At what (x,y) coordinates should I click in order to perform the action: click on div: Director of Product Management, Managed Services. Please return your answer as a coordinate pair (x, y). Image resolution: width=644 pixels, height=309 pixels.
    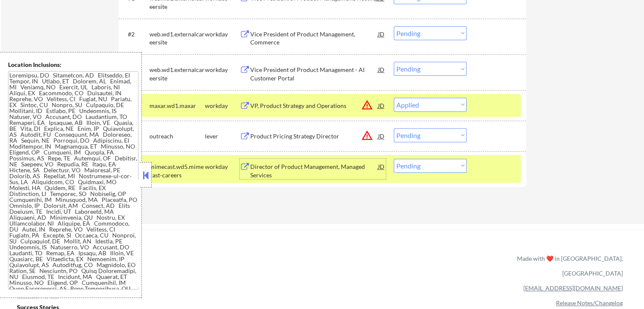
    Looking at the image, I should click on (314, 171).